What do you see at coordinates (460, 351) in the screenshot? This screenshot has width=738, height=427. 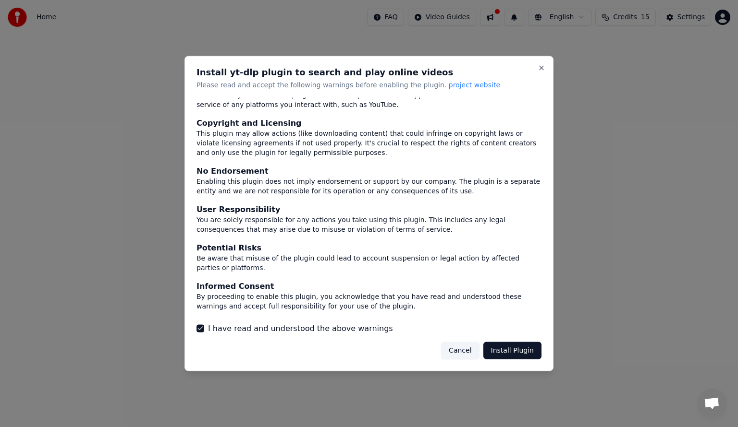 I see `button: Cancel` at bounding box center [460, 351].